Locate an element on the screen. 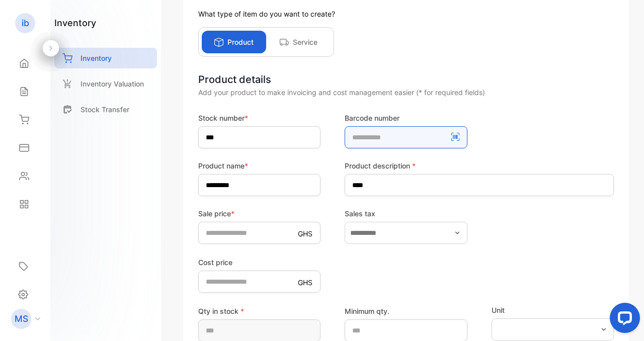  a: Inventory Valuation is located at coordinates (105, 84).